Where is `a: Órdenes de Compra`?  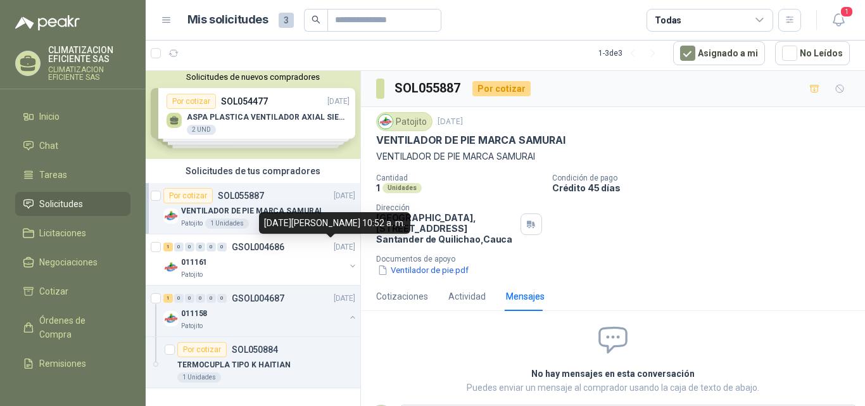
a: Órdenes de Compra is located at coordinates (73, 328).